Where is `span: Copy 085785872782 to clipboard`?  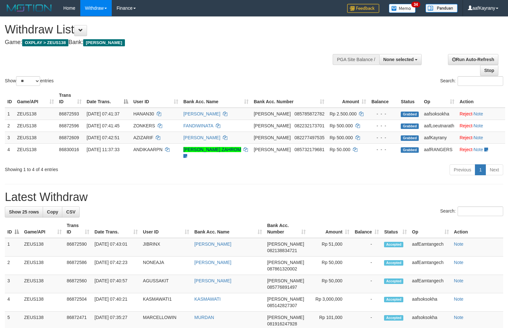
span: Copy 085785872782 to clipboard is located at coordinates (309, 114).